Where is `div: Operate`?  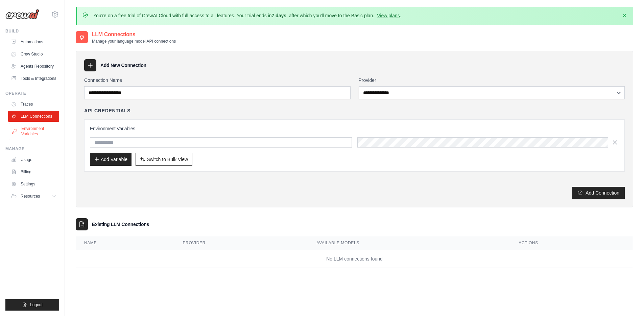
div: Operate is located at coordinates (32, 93).